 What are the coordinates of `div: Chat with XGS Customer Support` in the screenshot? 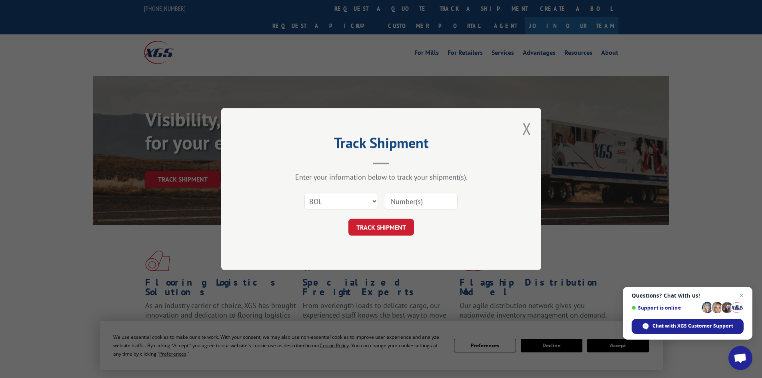 It's located at (688, 326).